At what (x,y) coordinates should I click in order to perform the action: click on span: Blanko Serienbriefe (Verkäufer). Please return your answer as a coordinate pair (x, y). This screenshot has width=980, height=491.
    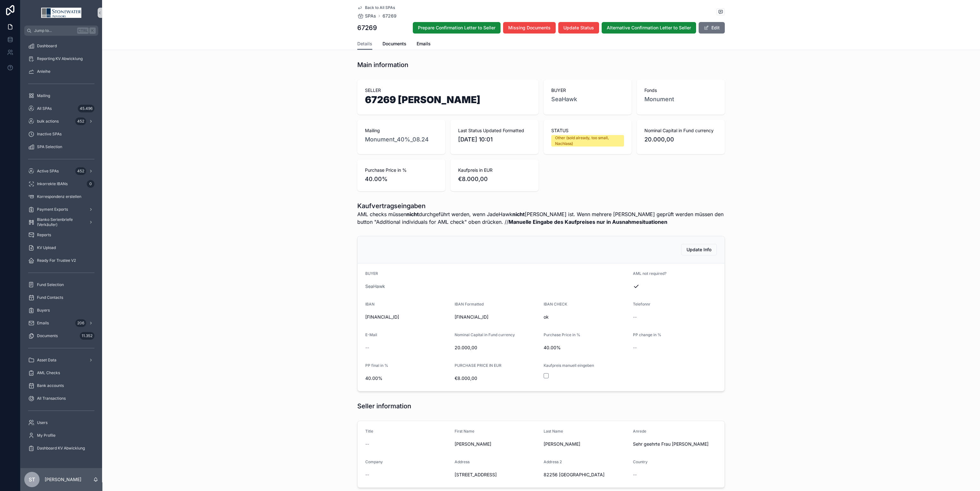
    Looking at the image, I should click on (60, 222).